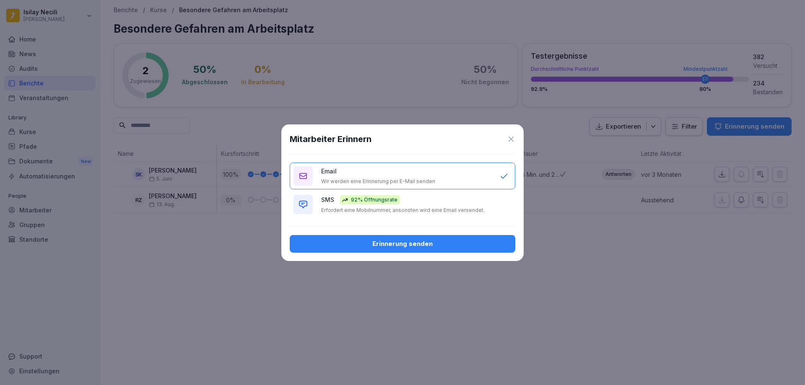 The width and height of the screenshot is (805, 385). I want to click on p: Erfordert eine Mobilnummer, ansonsten wird eine Email versendet., so click(403, 210).